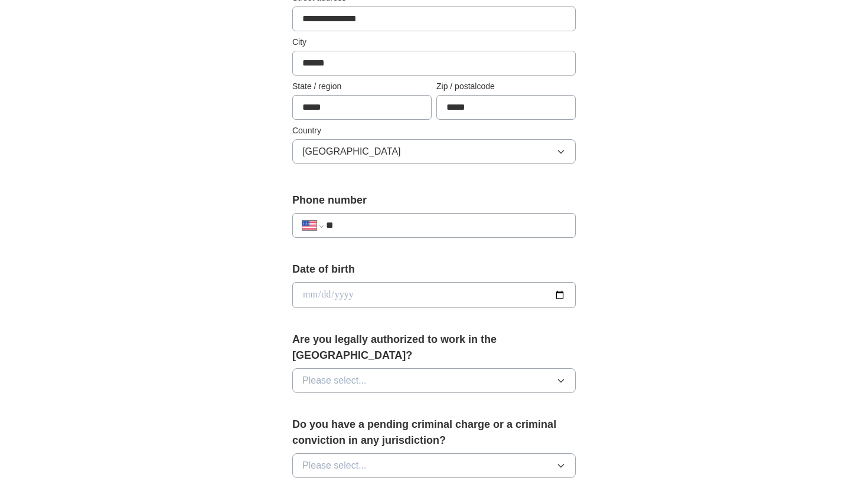 The height and width of the screenshot is (491, 868). I want to click on label: Do you have a pending criminal charge or a criminal conviction in any jurisdiction?, so click(434, 432).